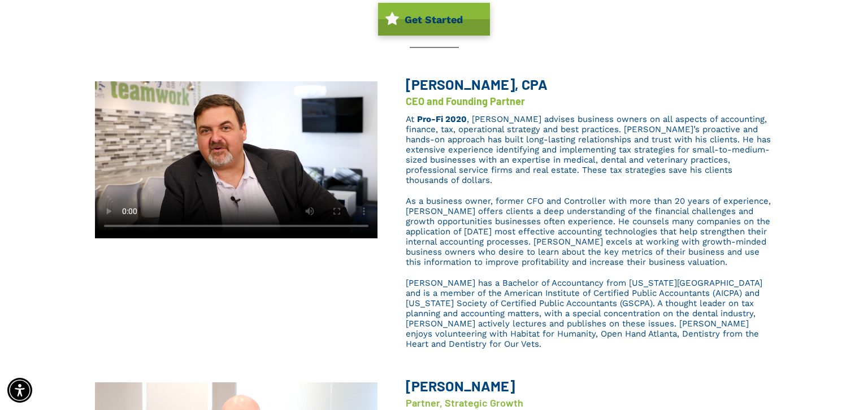  What do you see at coordinates (434, 19) in the screenshot?
I see `span: Get Started` at bounding box center [434, 19].